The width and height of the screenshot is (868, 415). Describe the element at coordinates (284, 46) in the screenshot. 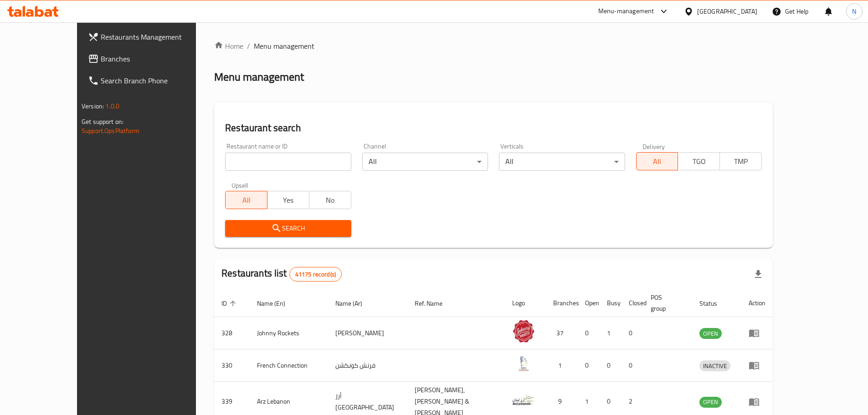

I see `span: Menu management` at that location.